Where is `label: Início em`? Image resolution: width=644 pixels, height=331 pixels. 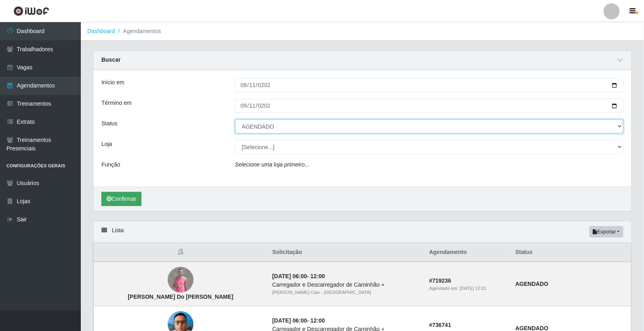
label: Início em is located at coordinates (113, 83).